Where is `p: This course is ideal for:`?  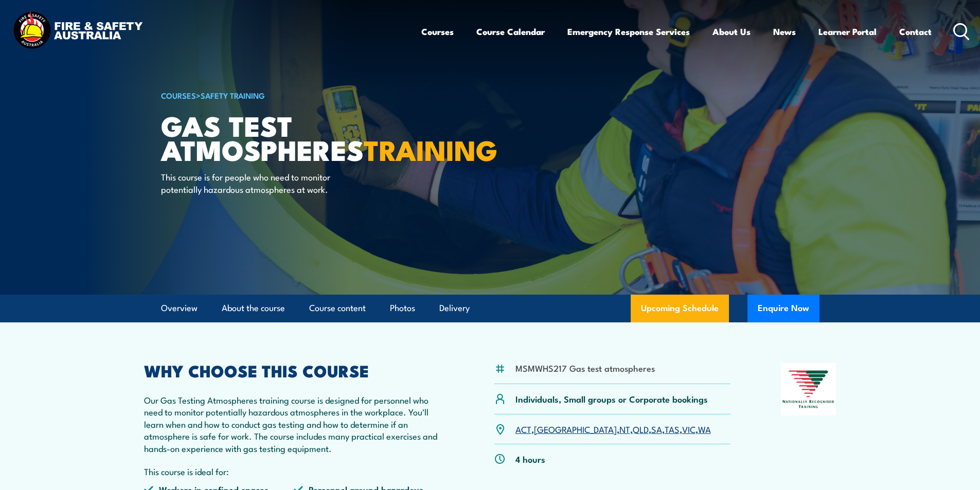 p: This course is ideal for: is located at coordinates (294, 471).